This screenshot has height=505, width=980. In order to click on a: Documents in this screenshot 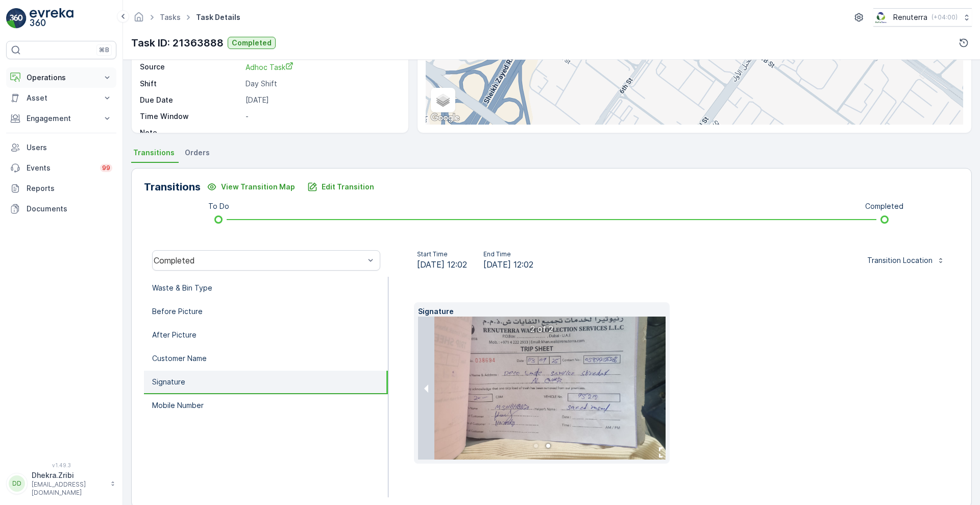, I will do `click(61, 209)`.